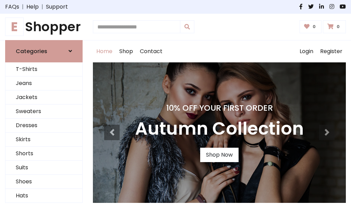 The image size is (351, 207). I want to click on a: Dresses, so click(44, 126).